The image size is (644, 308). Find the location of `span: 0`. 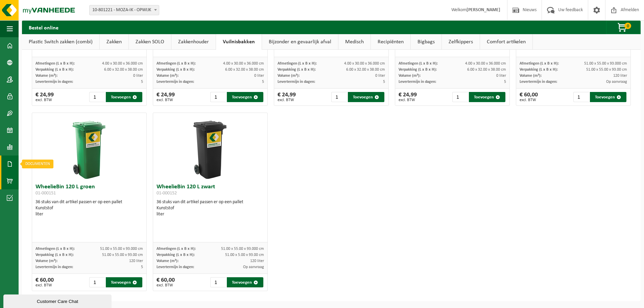

span: 0 is located at coordinates (628, 26).